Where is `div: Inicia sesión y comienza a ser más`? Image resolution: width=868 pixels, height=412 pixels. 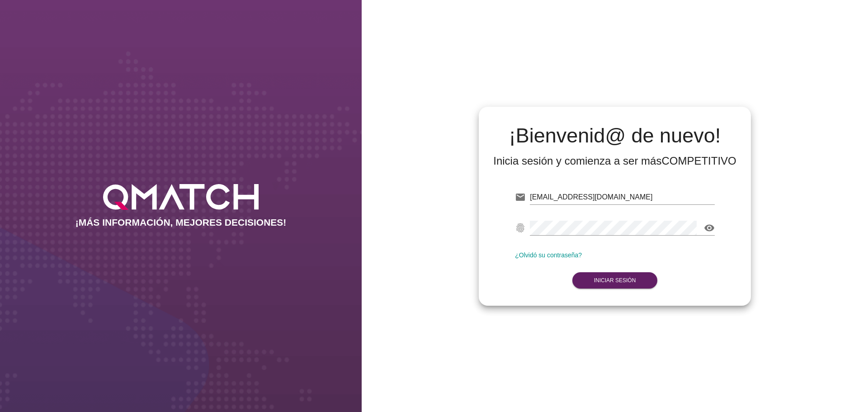
div: Inicia sesión y comienza a ser más is located at coordinates (615, 161).